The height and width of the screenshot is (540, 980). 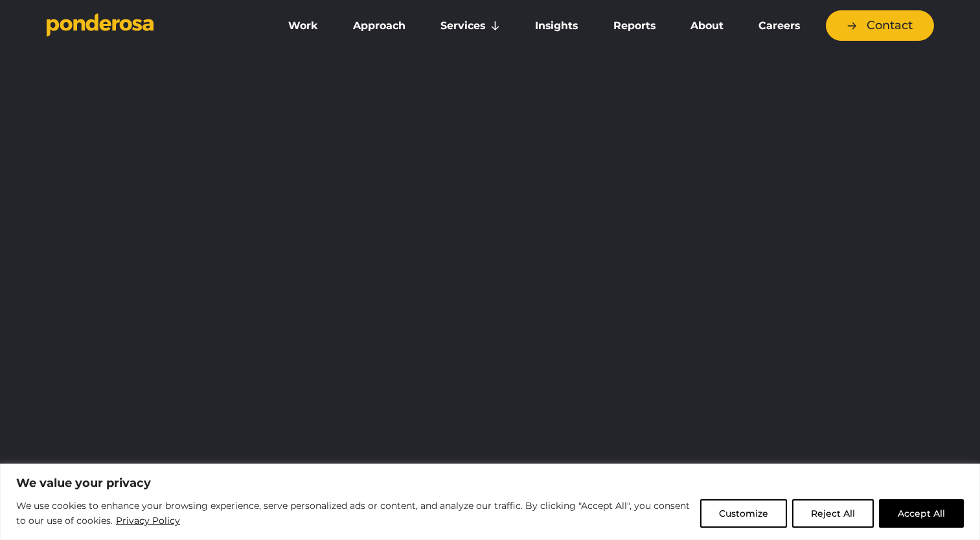 I want to click on a: Work, so click(x=303, y=26).